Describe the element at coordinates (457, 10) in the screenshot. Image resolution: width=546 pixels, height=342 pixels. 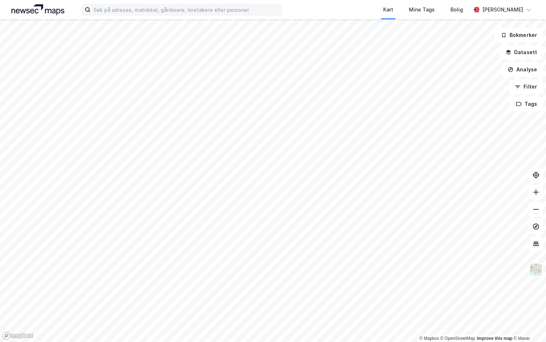
I see `div: Bolig` at that location.